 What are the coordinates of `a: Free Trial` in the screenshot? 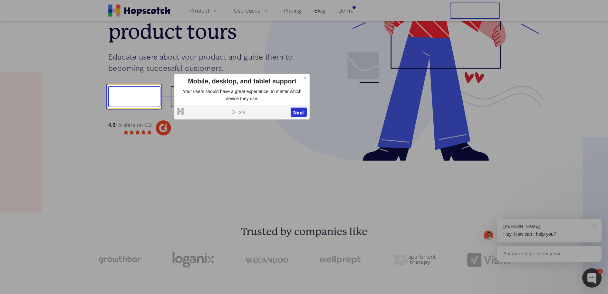 It's located at (475, 11).